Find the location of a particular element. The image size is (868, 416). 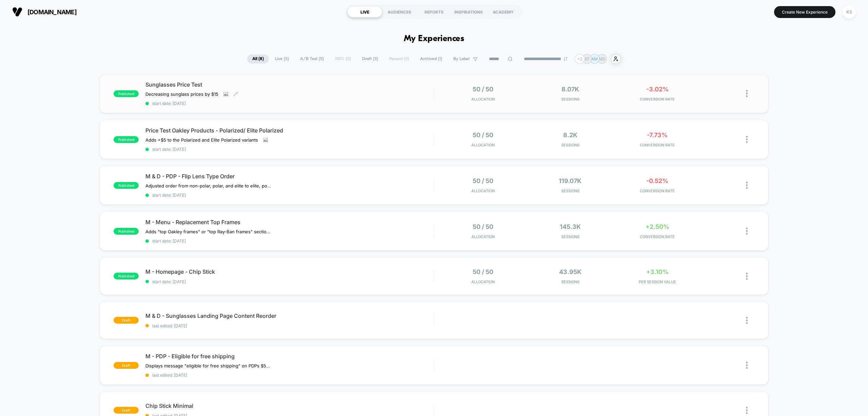

p: EF is located at coordinates (587, 59).